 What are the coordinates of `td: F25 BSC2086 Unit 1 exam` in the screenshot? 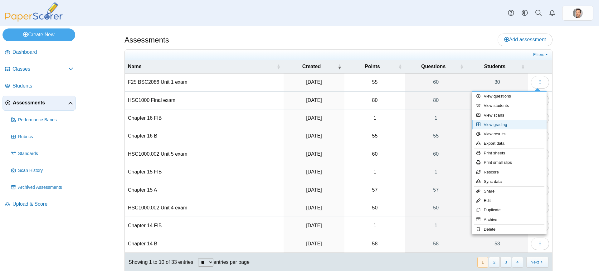 It's located at (204, 82).